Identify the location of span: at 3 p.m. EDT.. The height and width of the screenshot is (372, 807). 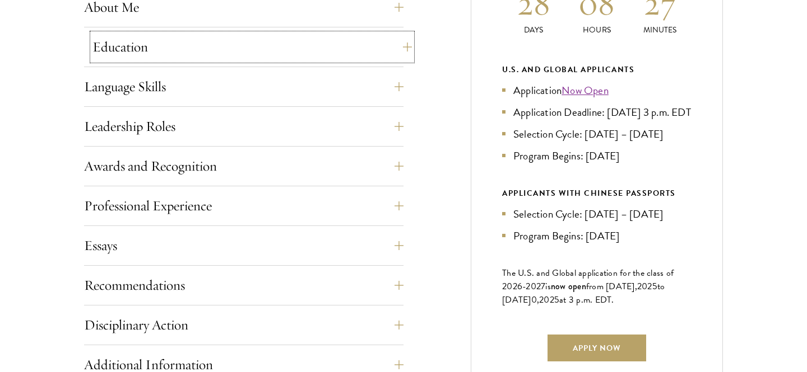
(586, 300).